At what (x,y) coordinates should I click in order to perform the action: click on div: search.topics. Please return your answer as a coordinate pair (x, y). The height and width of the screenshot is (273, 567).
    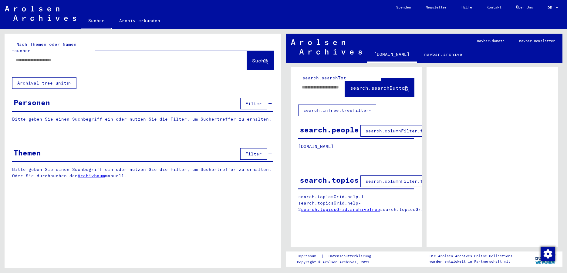
    Looking at the image, I should click on (329, 180).